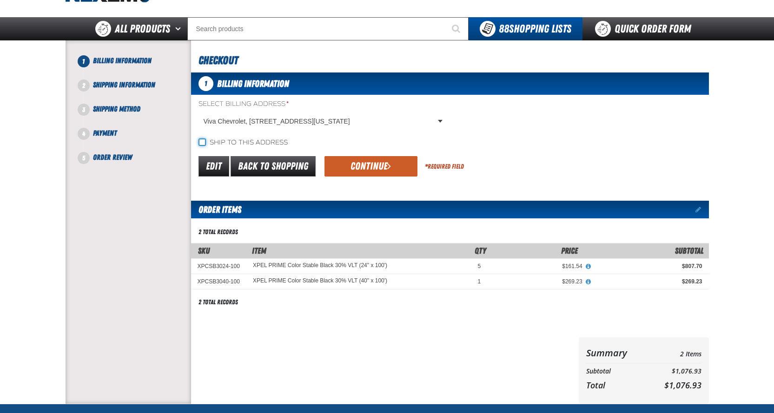  What do you see at coordinates (179, 29) in the screenshot?
I see `button: Open All Products pages` at bounding box center [179, 29].